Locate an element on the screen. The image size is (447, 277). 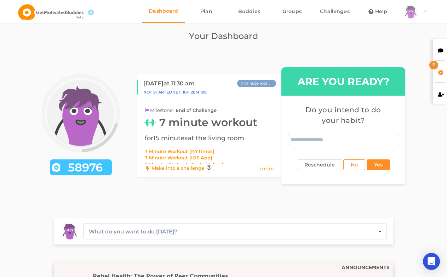
div: 7 is located at coordinates (433, 65).